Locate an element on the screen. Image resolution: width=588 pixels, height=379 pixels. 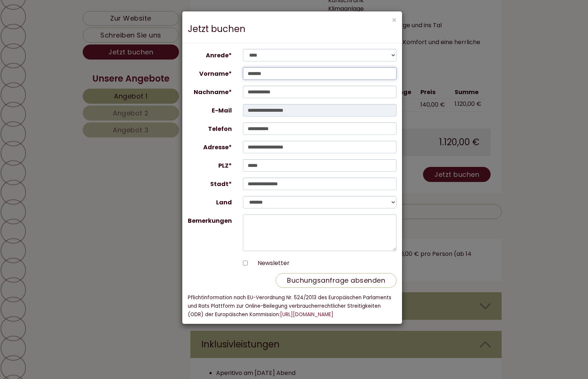
div: Hotel Tenz is located at coordinates (69, 26).